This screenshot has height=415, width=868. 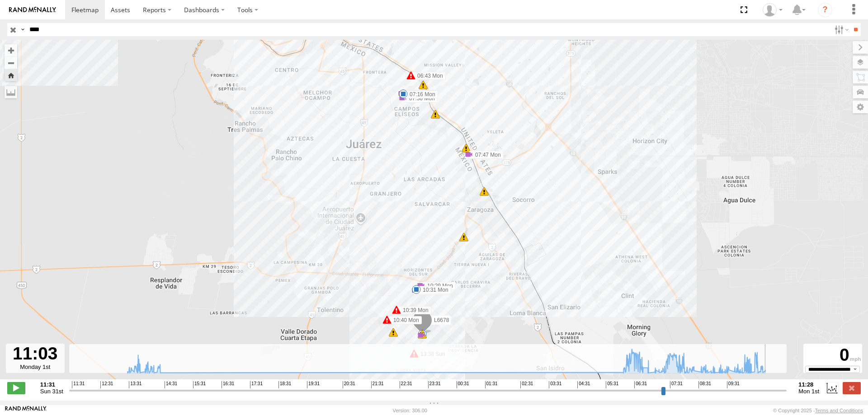 I want to click on span: 18:31, so click(x=285, y=385).